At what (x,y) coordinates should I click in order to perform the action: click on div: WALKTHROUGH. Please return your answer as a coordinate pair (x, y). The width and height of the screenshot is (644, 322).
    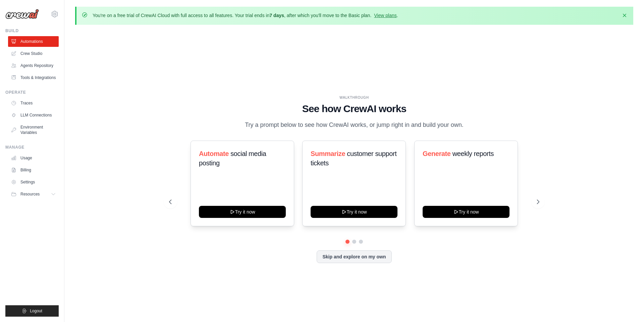
    Looking at the image, I should click on (355, 98).